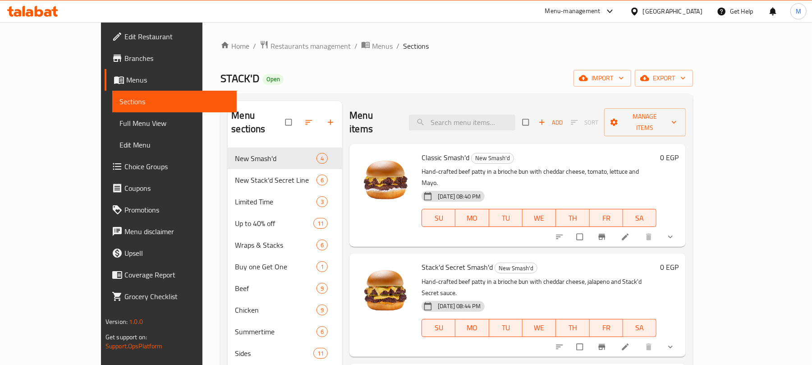  I want to click on span: Promotions, so click(177, 210).